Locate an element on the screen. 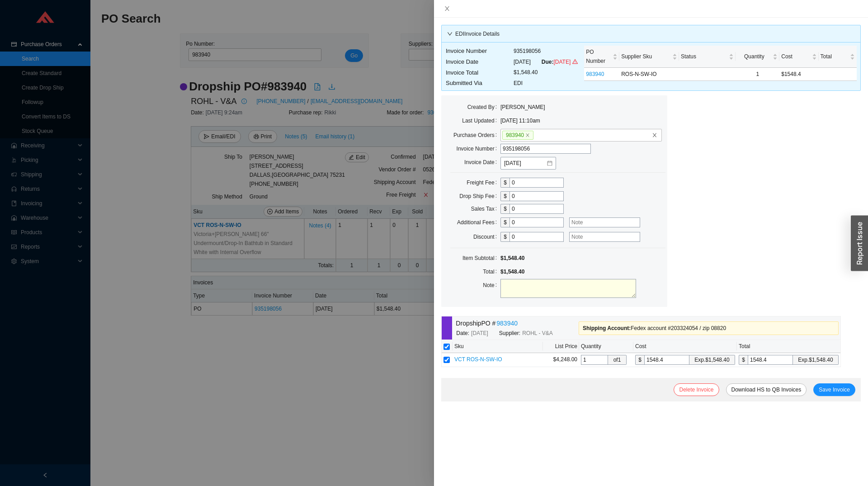 The image size is (868, 486). label: Last Updated is located at coordinates (481, 121).